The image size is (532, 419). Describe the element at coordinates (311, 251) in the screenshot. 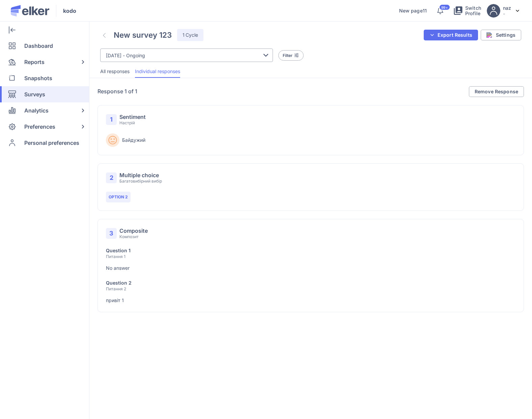

I see `div: Question 1` at that location.